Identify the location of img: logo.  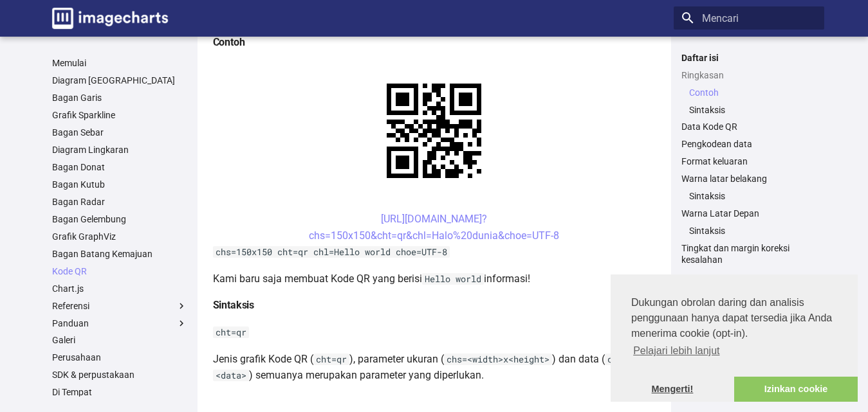
(110, 18).